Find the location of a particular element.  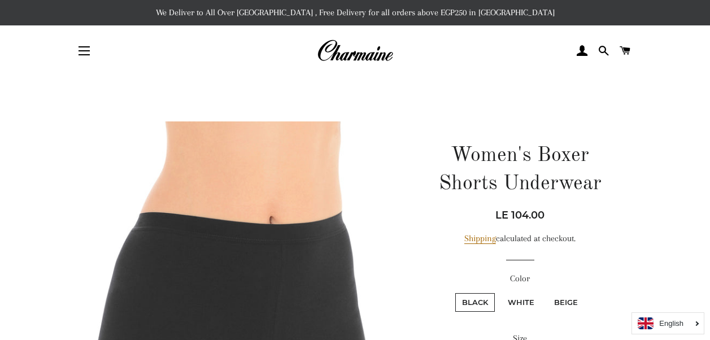

label: Beige is located at coordinates (566, 302).